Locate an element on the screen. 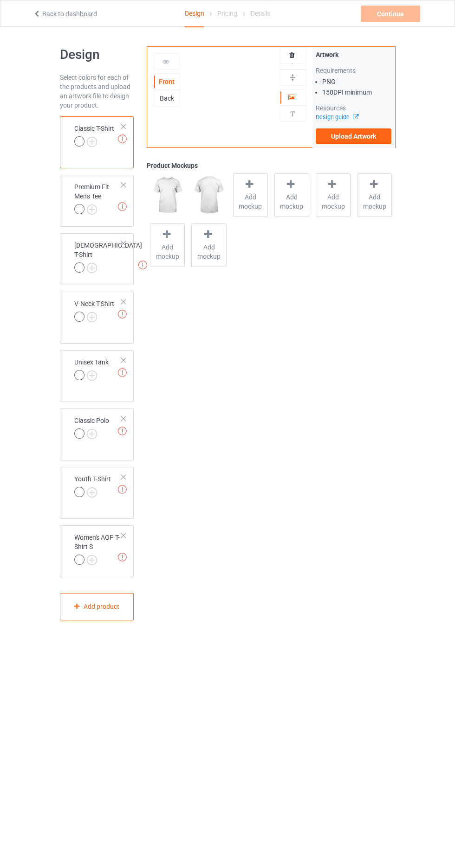 Image resolution: width=455 pixels, height=868 pixels. div: Pricing is located at coordinates (227, 13).